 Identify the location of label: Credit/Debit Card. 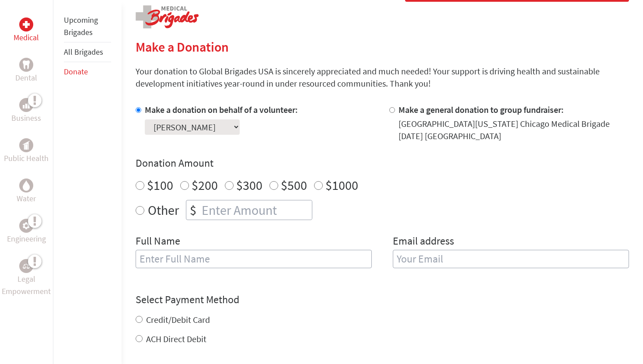
(178, 319).